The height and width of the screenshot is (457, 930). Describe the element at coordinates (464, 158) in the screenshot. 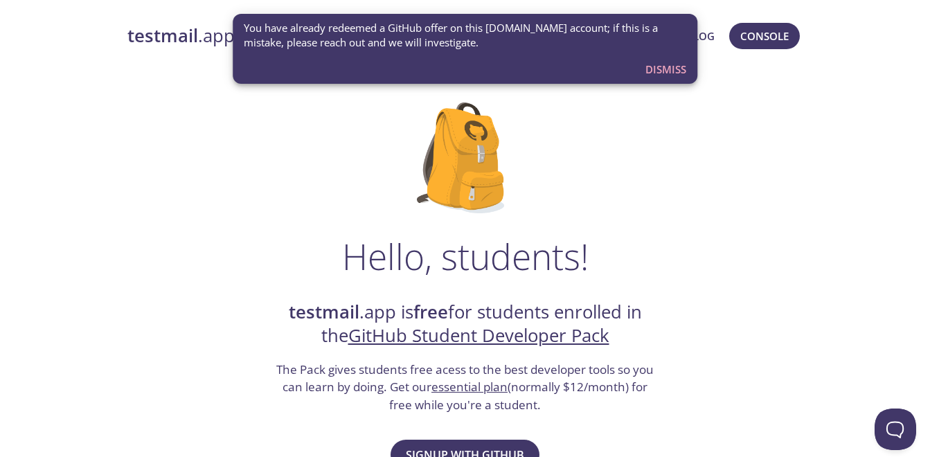

I see `img: github-student-backpack.png` at that location.